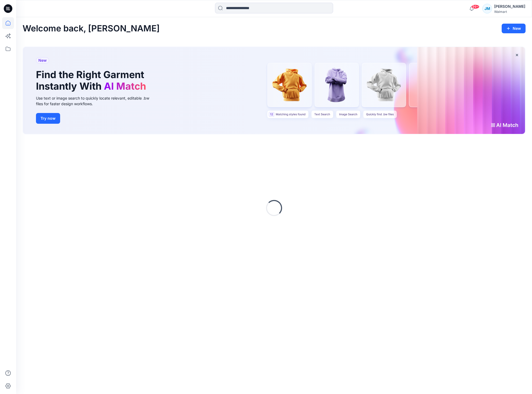 Image resolution: width=532 pixels, height=394 pixels. I want to click on div: Walmart, so click(510, 12).